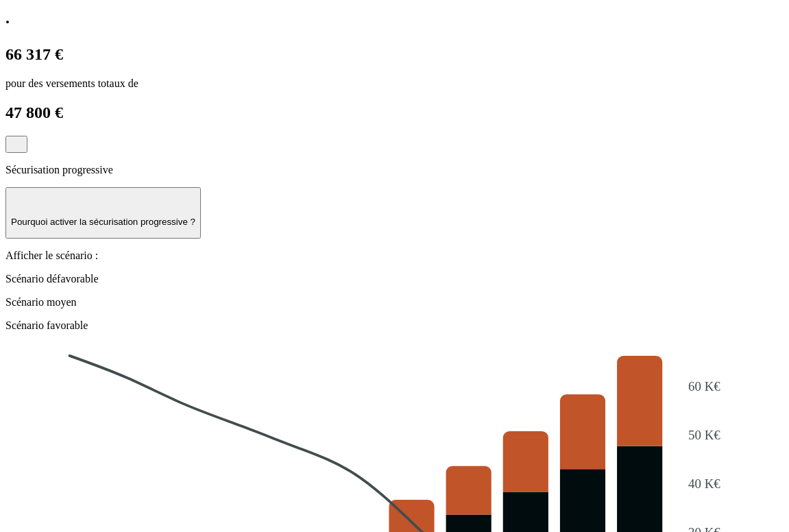  I want to click on p: Afficher le scénario :, so click(394, 256).